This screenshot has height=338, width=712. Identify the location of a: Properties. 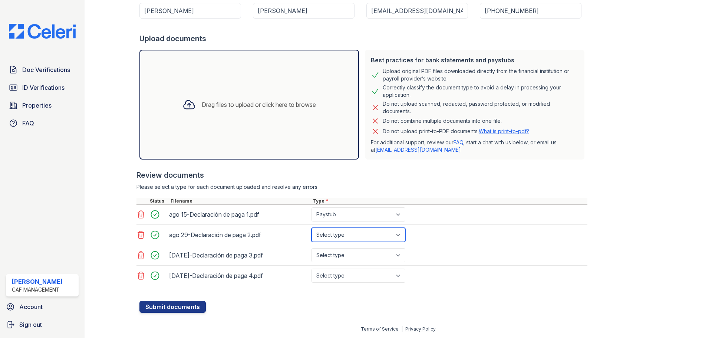
(42, 105).